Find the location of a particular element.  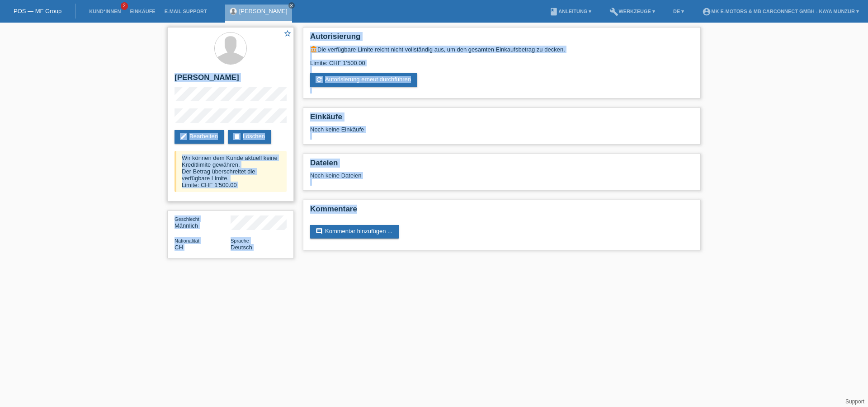

a: Kund*innen is located at coordinates (105, 11).